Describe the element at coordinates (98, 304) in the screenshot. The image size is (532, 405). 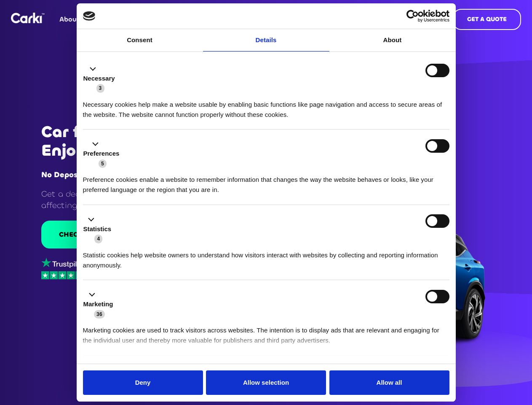
I see `label: Marketing` at that location.